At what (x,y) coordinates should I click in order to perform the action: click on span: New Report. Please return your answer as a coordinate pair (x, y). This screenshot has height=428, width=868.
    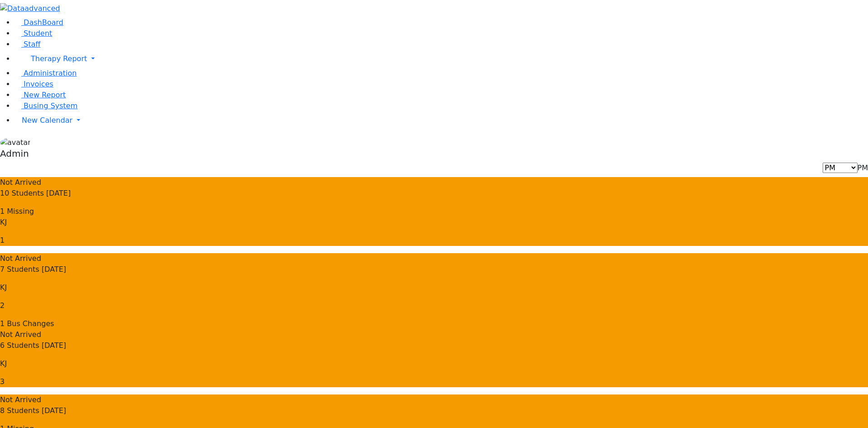
    Looking at the image, I should click on (44, 95).